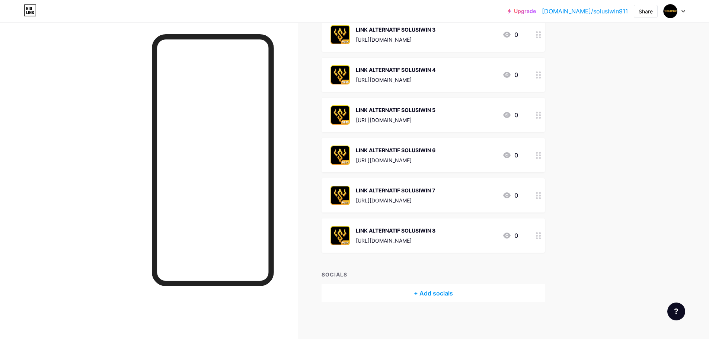 Image resolution: width=709 pixels, height=339 pixels. Describe the element at coordinates (340, 35) in the screenshot. I see `img: LINK ALTERNATIF SOLUSIWIN 3` at that location.